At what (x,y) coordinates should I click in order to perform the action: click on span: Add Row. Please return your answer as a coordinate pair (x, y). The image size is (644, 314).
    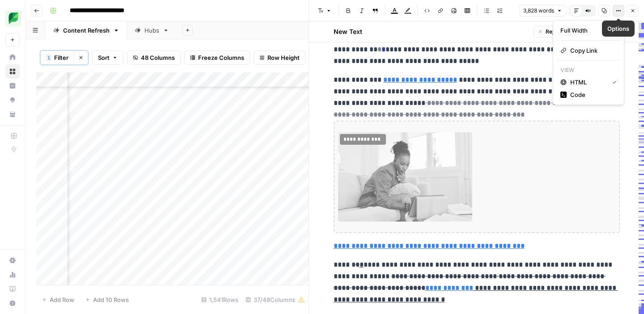
    Looking at the image, I should click on (62, 300).